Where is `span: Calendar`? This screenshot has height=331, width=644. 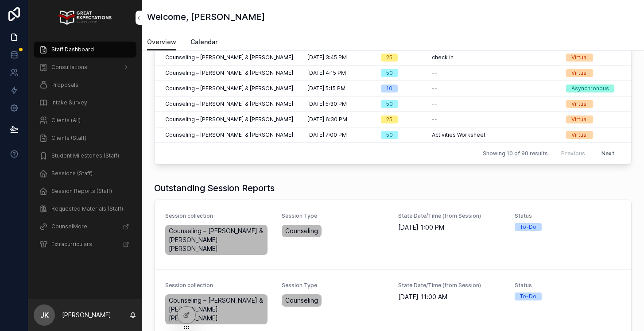
span: Calendar is located at coordinates (204, 42).